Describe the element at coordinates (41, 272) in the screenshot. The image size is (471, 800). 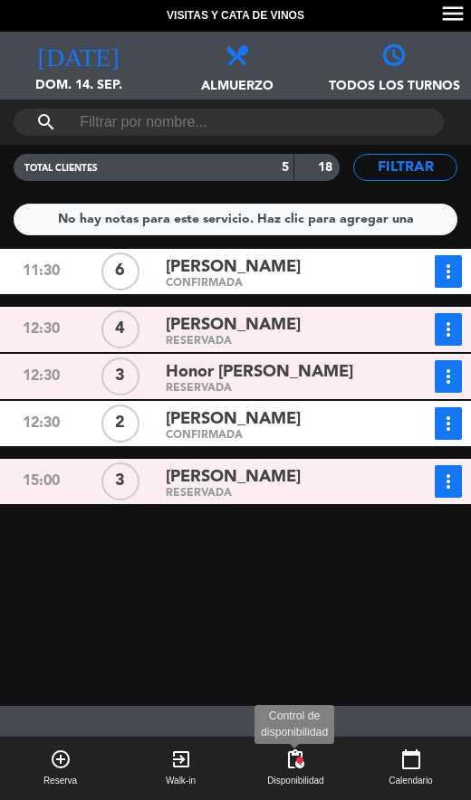
I see `div: 11:30` at that location.